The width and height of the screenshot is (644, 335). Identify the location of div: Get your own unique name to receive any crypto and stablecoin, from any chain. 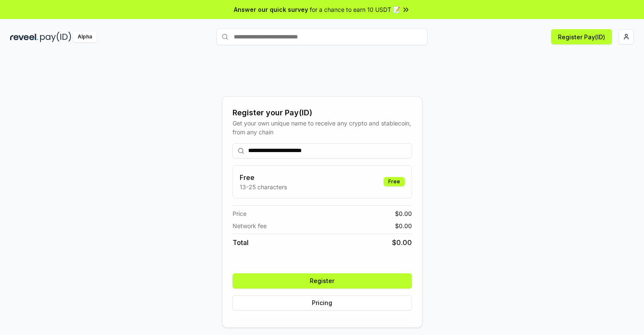
(322, 128).